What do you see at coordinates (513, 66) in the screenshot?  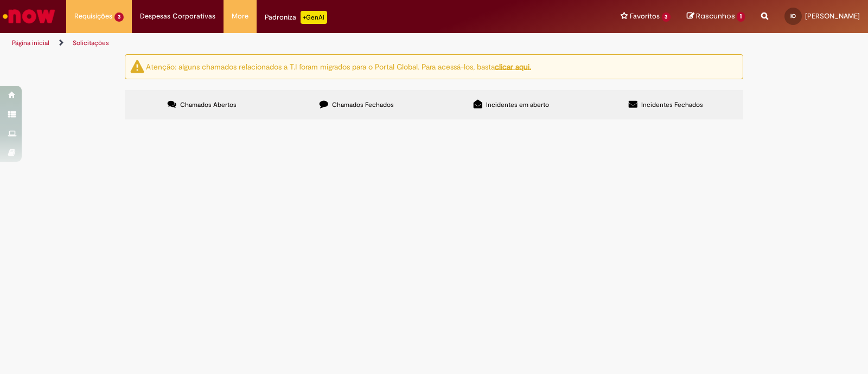 I see `a: clicar aqui.` at bounding box center [513, 66].